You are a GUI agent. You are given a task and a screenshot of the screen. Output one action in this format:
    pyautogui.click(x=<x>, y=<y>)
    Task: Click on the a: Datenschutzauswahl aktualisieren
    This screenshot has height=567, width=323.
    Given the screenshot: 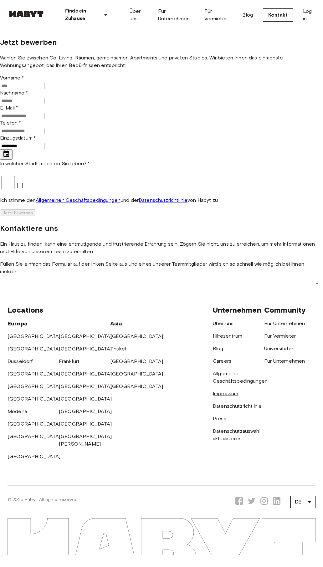 What is the action you would take?
    pyautogui.click(x=237, y=435)
    